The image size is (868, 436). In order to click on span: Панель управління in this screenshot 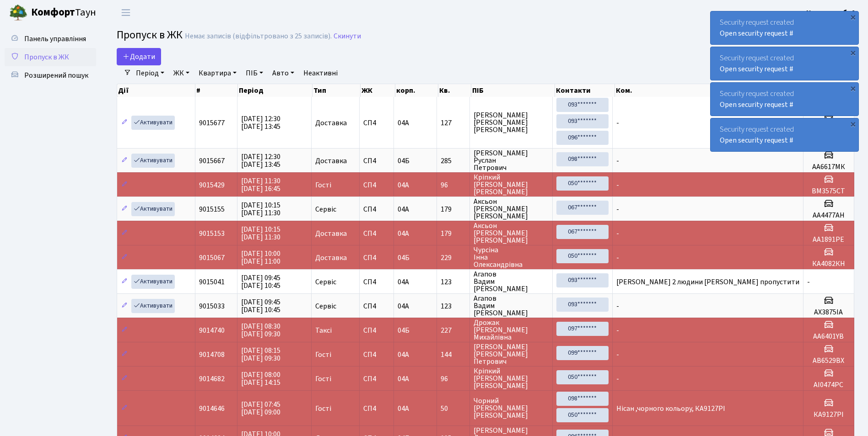, I will do `click(55, 39)`.